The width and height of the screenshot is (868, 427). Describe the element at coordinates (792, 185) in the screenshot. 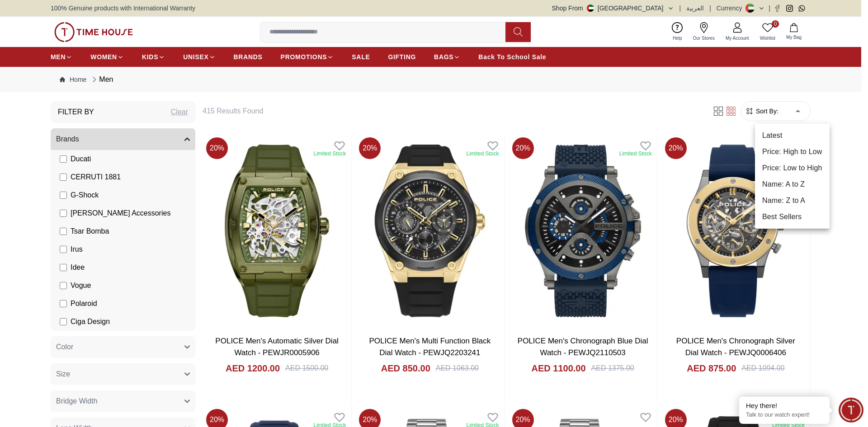

I see `li: Name: A to Z` at that location.